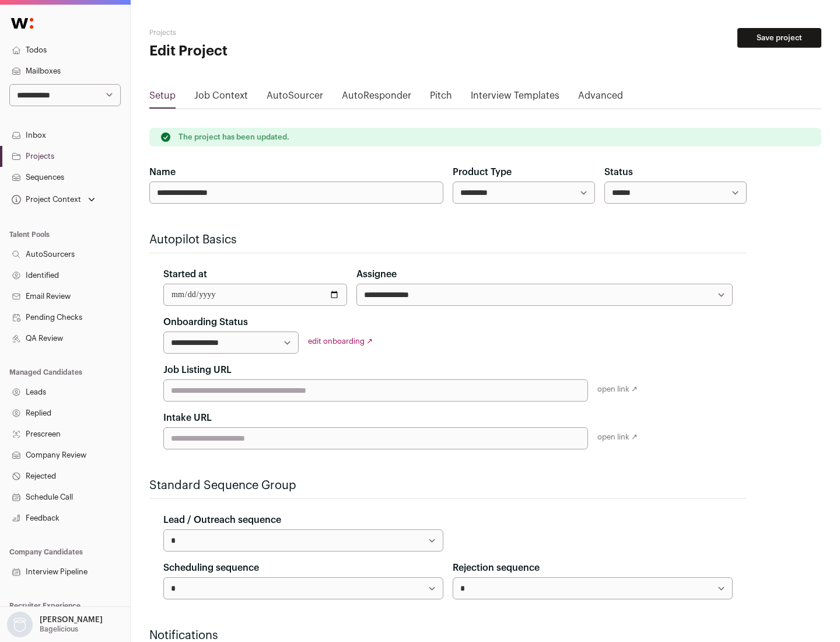 The height and width of the screenshot is (642, 840). I want to click on div: Project Context, so click(44, 200).